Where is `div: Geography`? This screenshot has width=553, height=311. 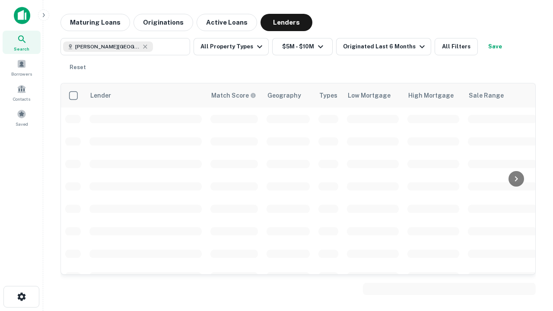
div: Geography is located at coordinates (285, 96).